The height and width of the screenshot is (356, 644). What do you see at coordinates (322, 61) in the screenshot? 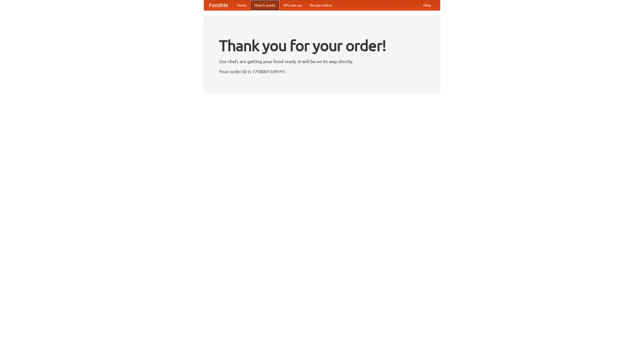
I see `p: Our chefs are getting your food ready. It will be on its way shortly.` at bounding box center [322, 61].